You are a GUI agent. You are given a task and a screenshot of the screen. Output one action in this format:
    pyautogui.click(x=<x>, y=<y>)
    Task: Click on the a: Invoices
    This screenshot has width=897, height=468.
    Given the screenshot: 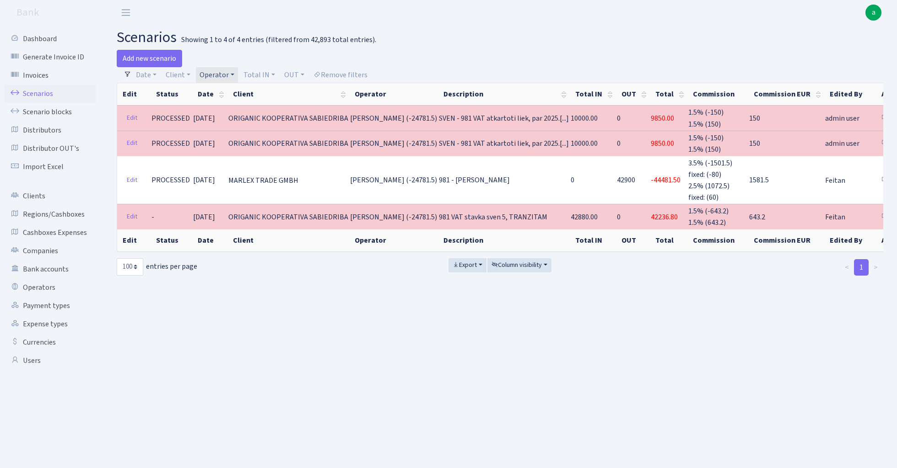 What is the action you would take?
    pyautogui.click(x=50, y=75)
    